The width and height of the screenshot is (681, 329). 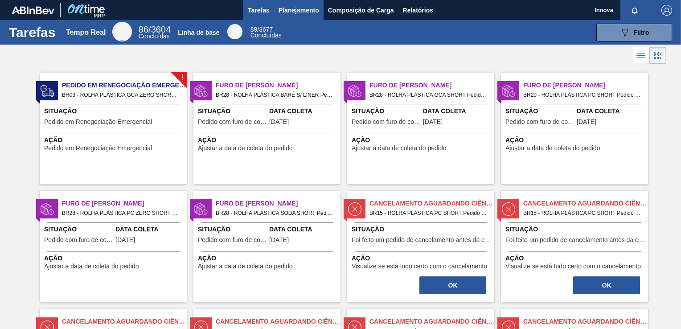 I want to click on h1: Tarefas, so click(x=32, y=32).